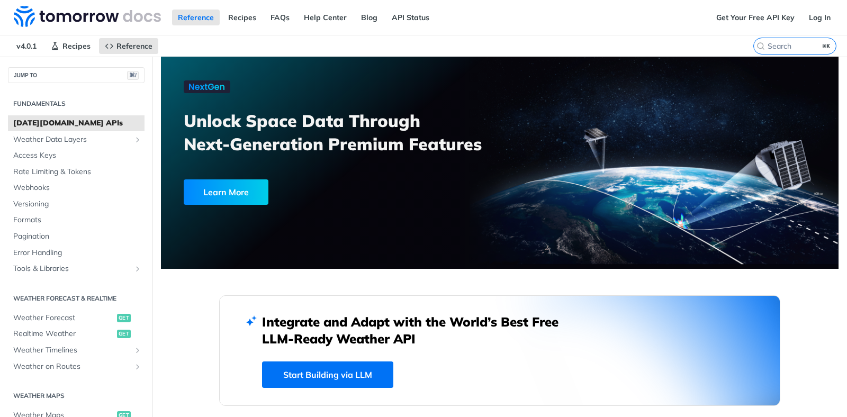 The width and height of the screenshot is (847, 417). I want to click on div: Learn More, so click(226, 192).